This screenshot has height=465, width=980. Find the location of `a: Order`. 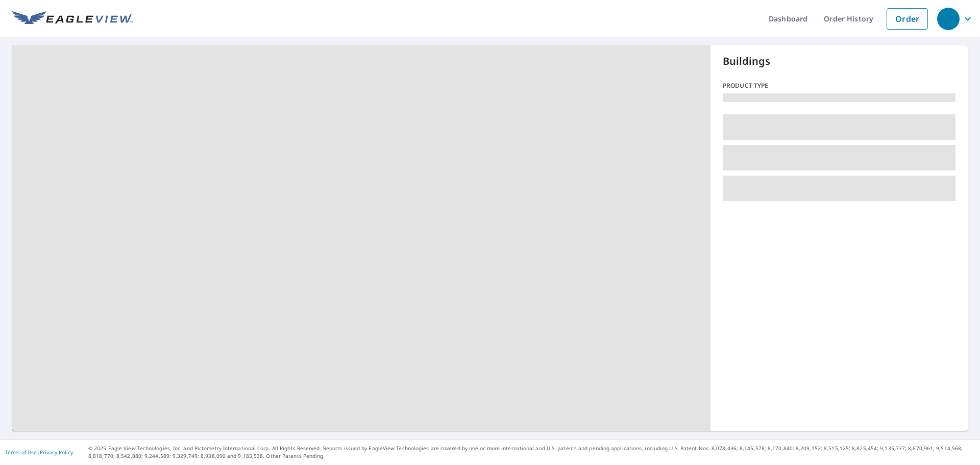

a: Order is located at coordinates (907, 19).